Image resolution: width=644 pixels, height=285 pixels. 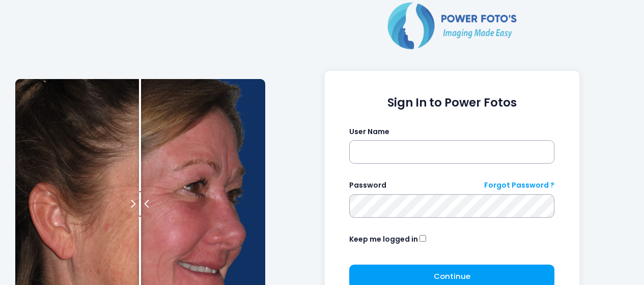 What do you see at coordinates (452, 276) in the screenshot?
I see `span: Continue` at bounding box center [452, 276].